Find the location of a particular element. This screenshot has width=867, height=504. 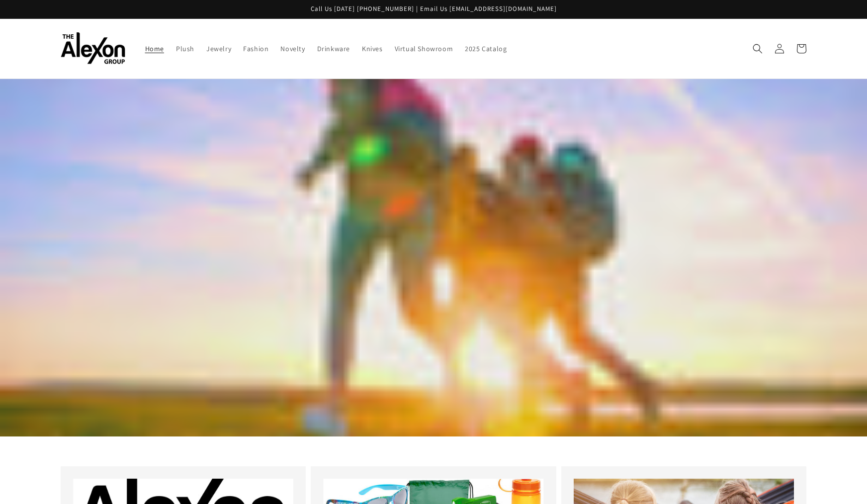

span: Knives is located at coordinates (372, 49).